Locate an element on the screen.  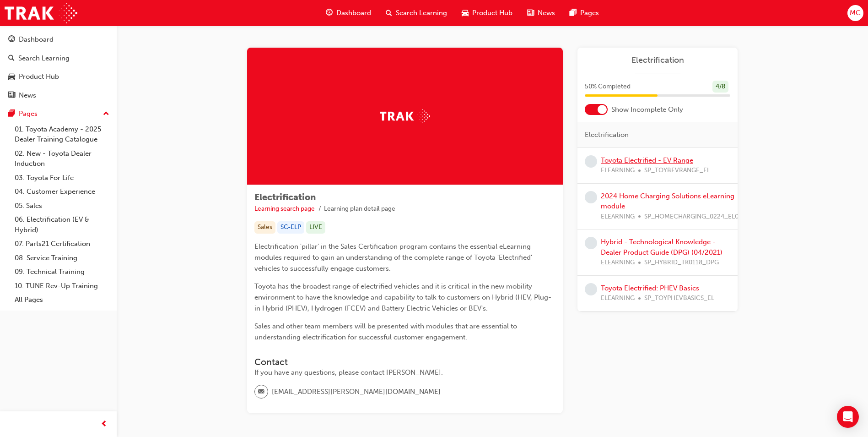
span: Toyota has the broadest range of electrified vehicles and it is critical in the new mobility envi... is located at coordinates (403, 297).